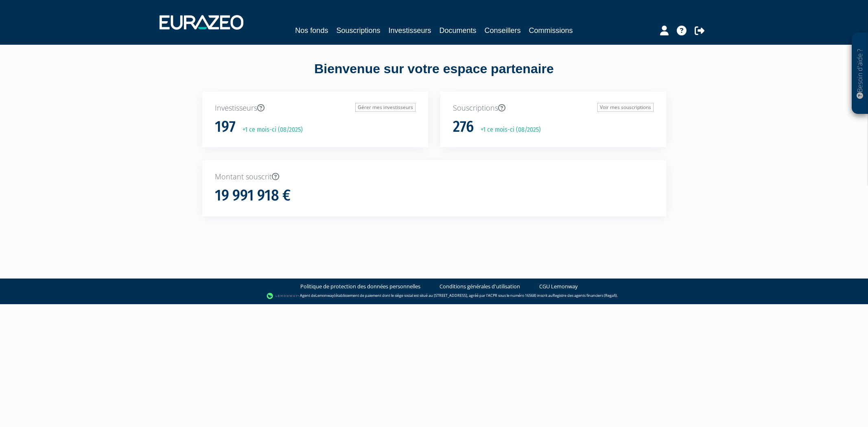 This screenshot has height=427, width=868. Describe the element at coordinates (558, 286) in the screenshot. I see `a: CGU Lemonway` at that location.